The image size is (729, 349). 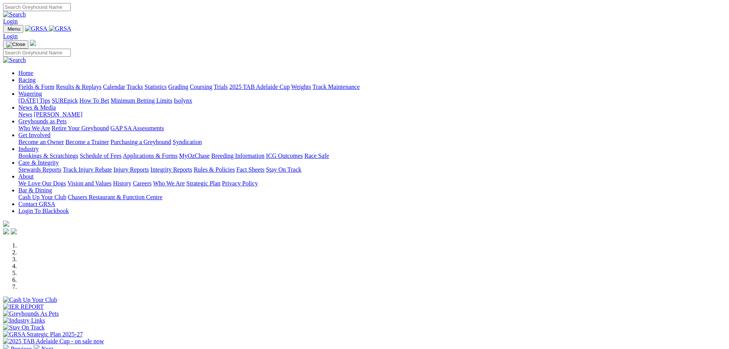 I want to click on a: 2025 TAB Adelaide Cup, so click(x=260, y=87).